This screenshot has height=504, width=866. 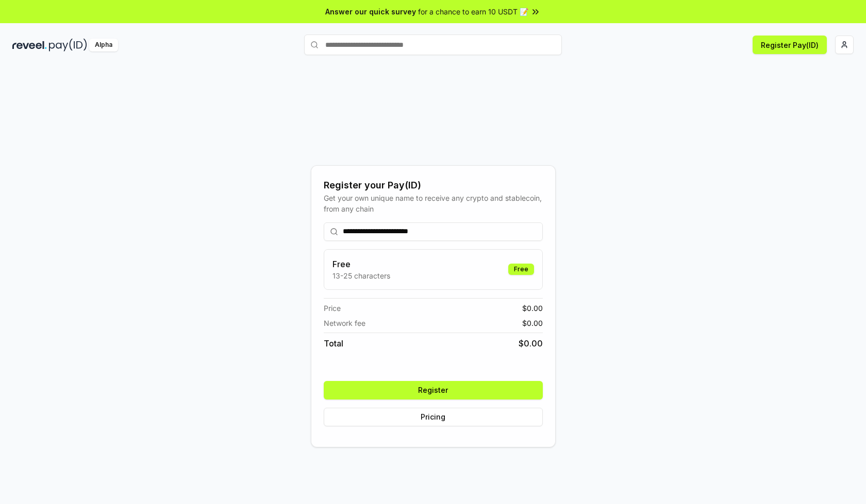 I want to click on button: Pricing, so click(x=433, y=417).